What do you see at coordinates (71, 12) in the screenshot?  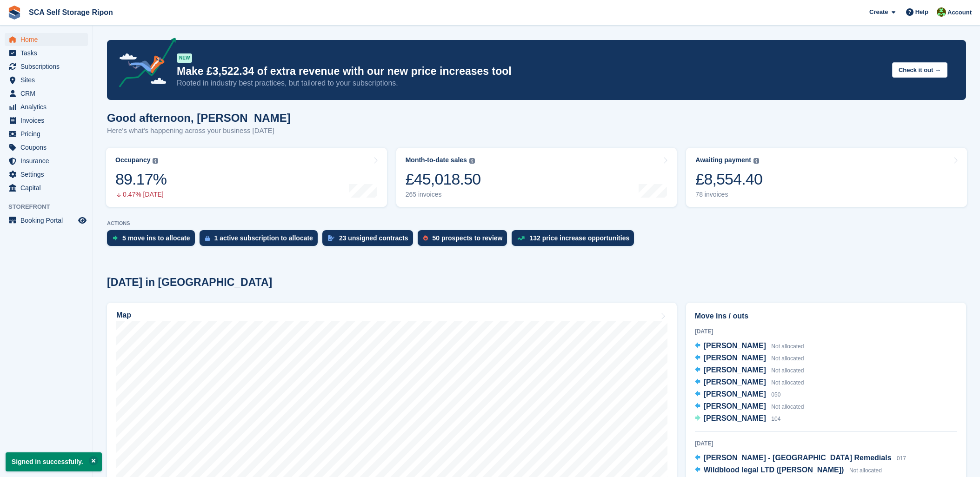 I see `a: SCA Self Storage Ripon` at bounding box center [71, 12].